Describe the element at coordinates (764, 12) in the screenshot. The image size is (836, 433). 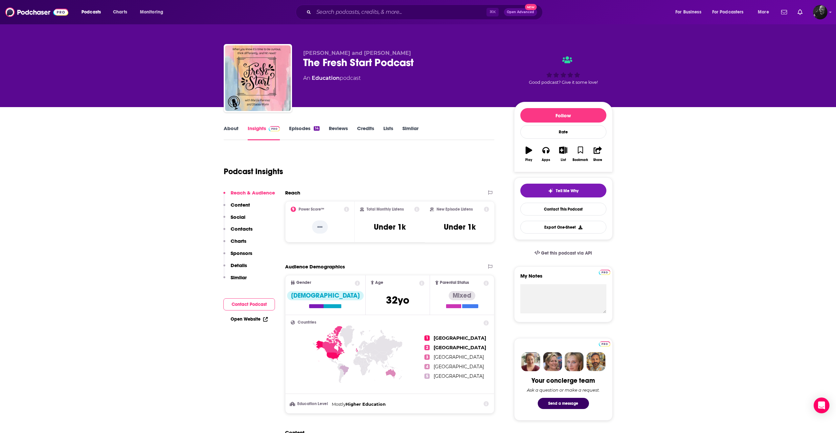
I see `span: More` at that location.